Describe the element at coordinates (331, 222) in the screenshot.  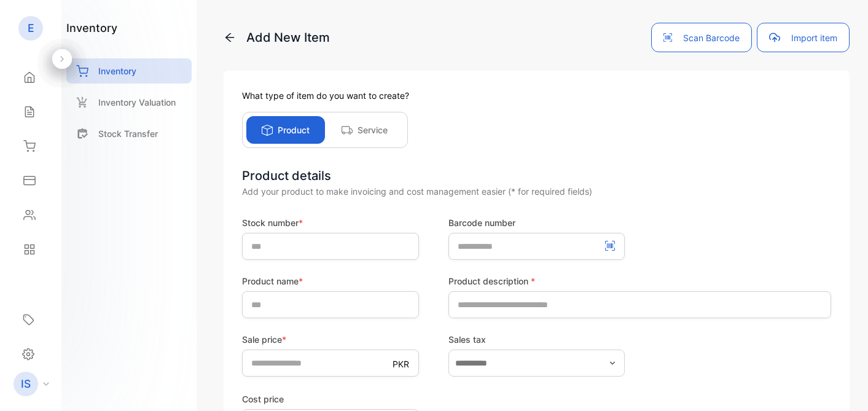
I see `label: Stock number` at that location.